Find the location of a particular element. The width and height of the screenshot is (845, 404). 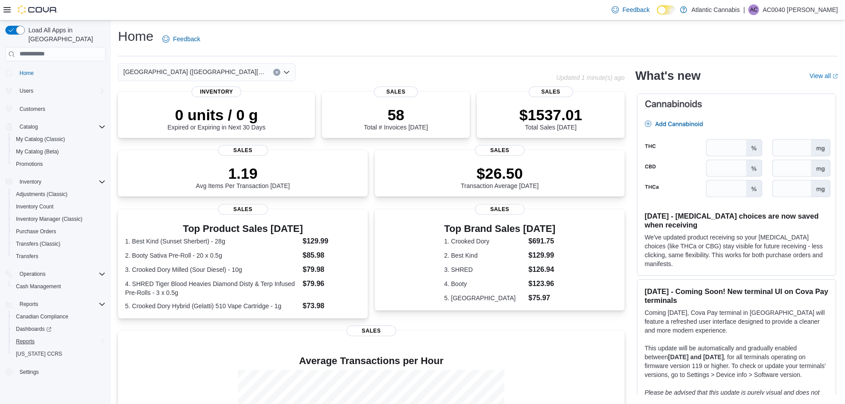

a: Inventory Count is located at coordinates (35, 207).